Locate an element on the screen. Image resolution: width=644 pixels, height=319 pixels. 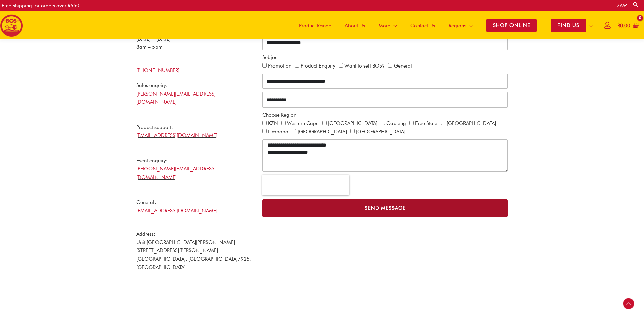
label: Gauteng is located at coordinates (396, 123).